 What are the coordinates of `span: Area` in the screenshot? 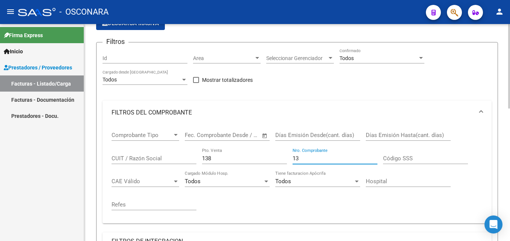 It's located at (224, 58).